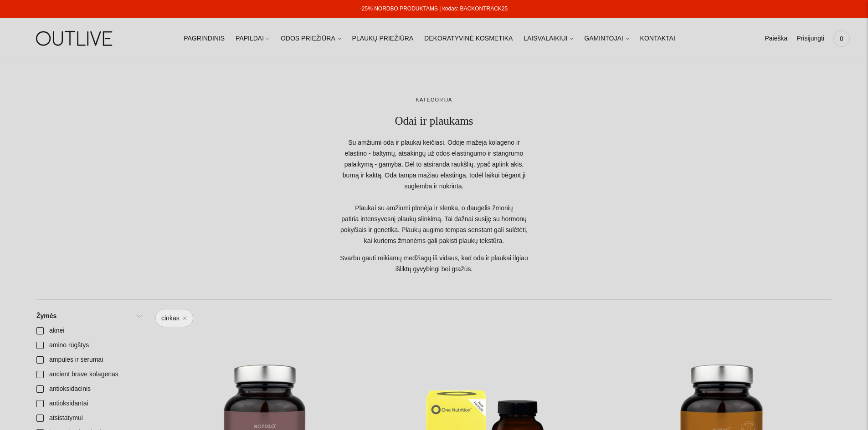  What do you see at coordinates (469, 39) in the screenshot?
I see `a: DEKORATYVINĖ KOSMETIKA` at bounding box center [469, 39].